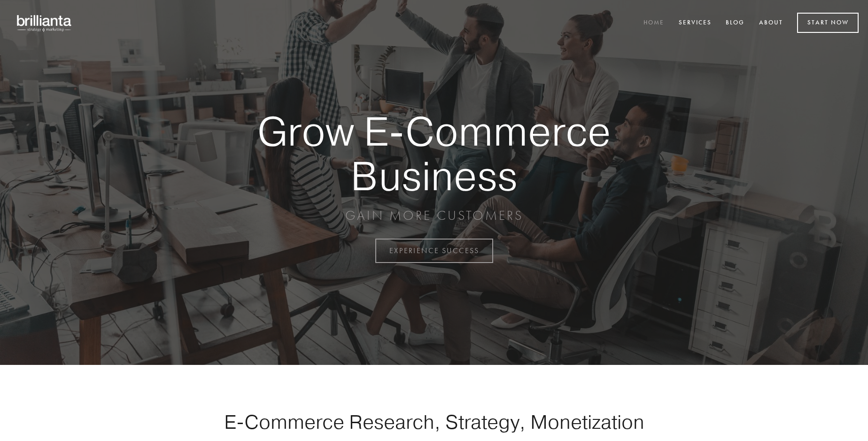  I want to click on a: Blog, so click(735, 23).